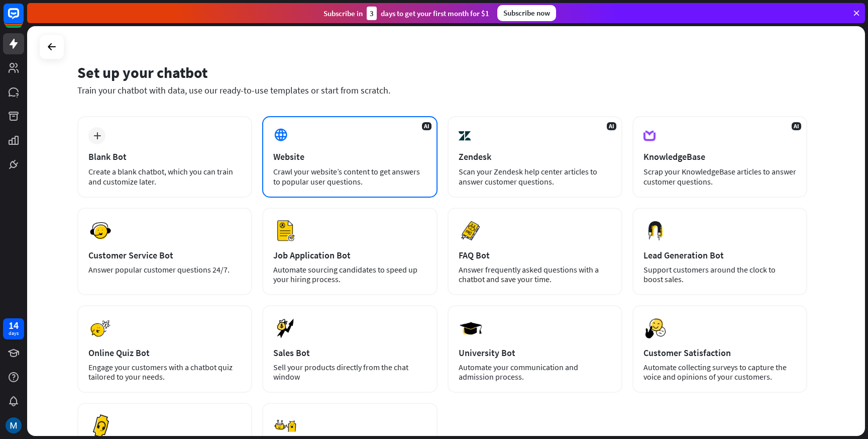  I want to click on a: 14 days, so click(14, 329).